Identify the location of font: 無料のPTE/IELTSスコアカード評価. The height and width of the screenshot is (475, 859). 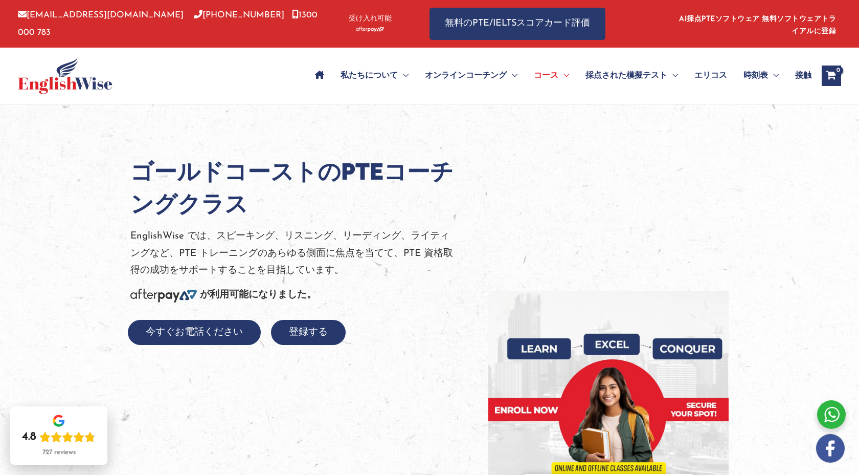
(518, 24).